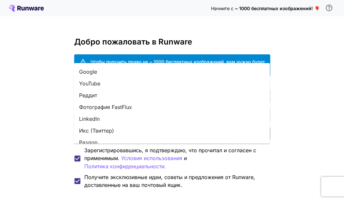  Describe the element at coordinates (172, 130) in the screenshot. I see `li: Икс (Твиттер)` at that location.